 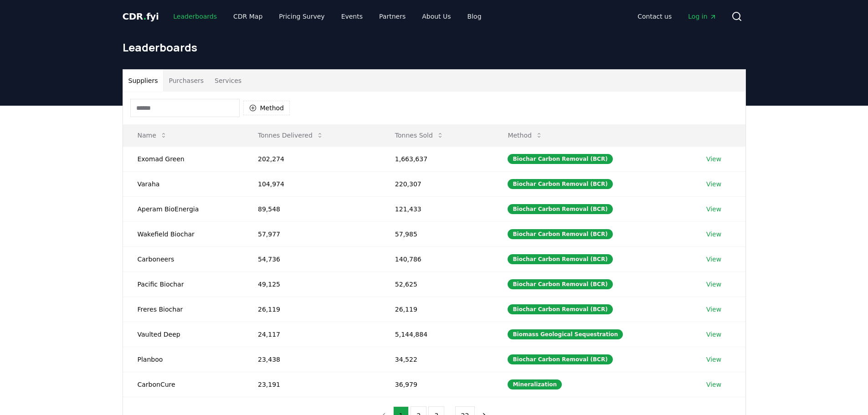 I want to click on button: Services, so click(x=227, y=80).